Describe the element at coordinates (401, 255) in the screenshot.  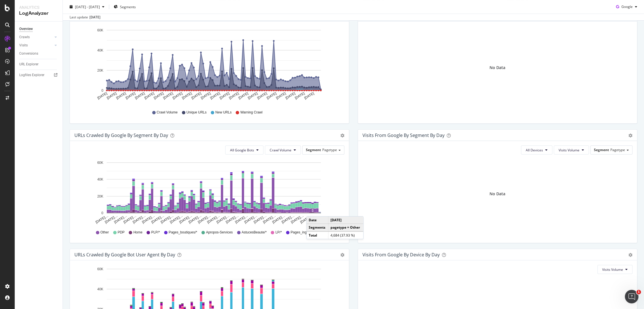
I see `div: Visits From Google By Device By Day` at that location.